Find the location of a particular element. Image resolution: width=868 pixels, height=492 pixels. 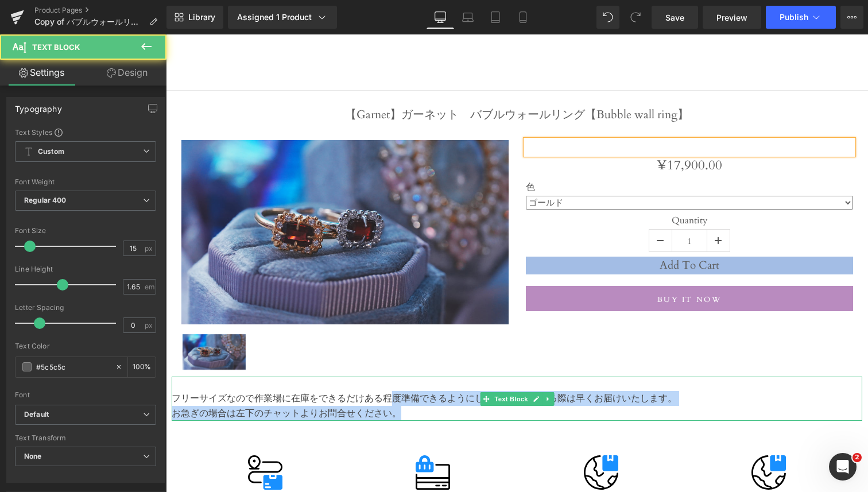

span: ¥17,900.00 is located at coordinates (524, 131).